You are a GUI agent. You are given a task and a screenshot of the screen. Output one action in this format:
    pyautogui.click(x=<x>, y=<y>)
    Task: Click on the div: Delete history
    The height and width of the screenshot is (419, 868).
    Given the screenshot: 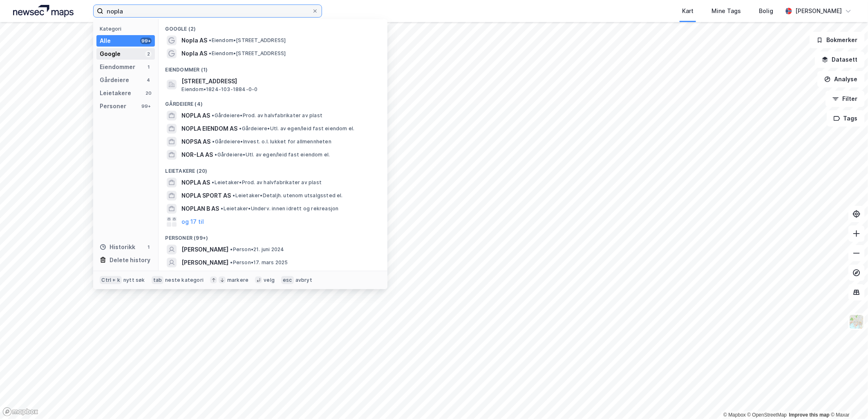 What is the action you would take?
    pyautogui.click(x=130, y=260)
    